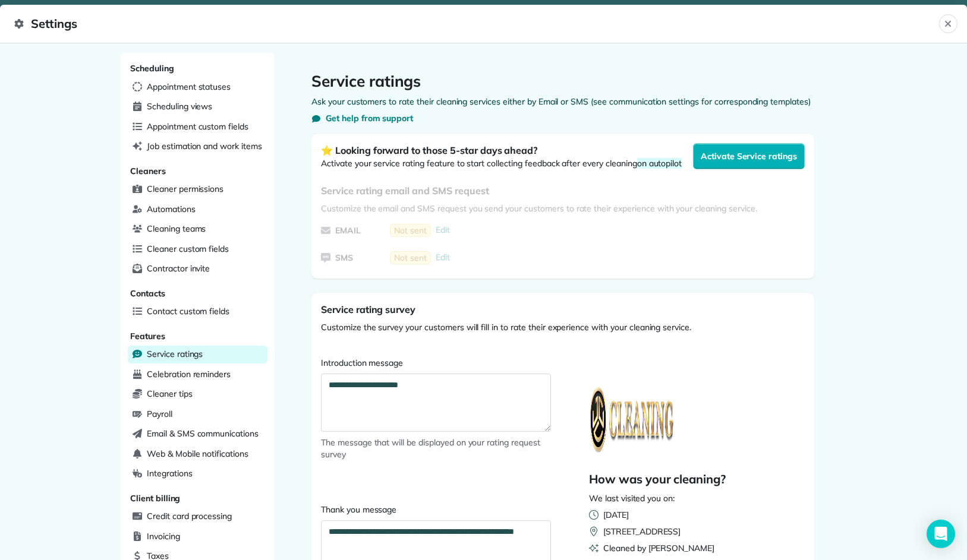 This screenshot has width=967, height=560. I want to click on a: Appointment statuses, so click(197, 87).